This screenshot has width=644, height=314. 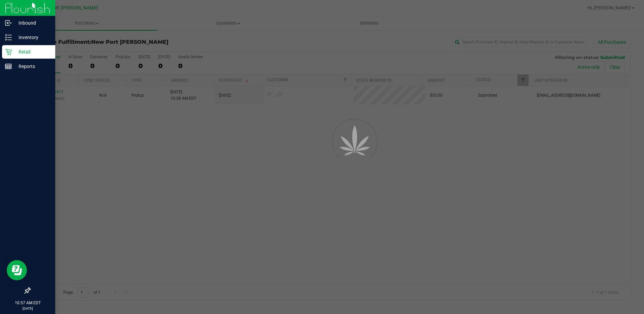 What do you see at coordinates (8, 23) in the screenshot?
I see `inline-svg: Inbound` at bounding box center [8, 23].